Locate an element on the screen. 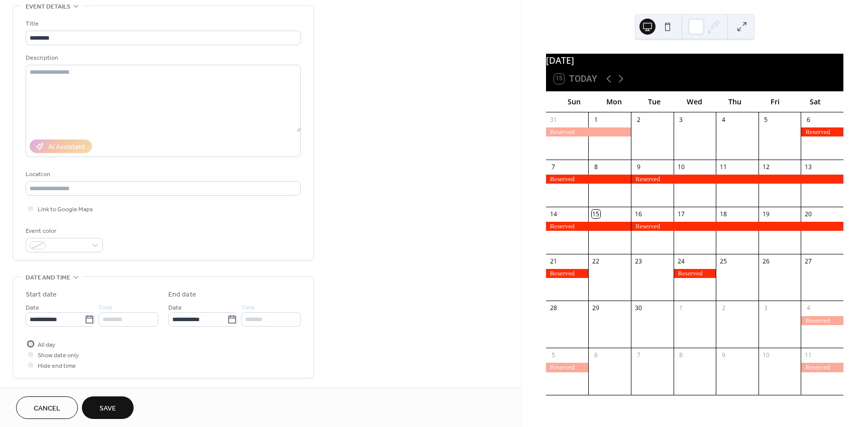 This screenshot has width=868, height=427. div: 31 is located at coordinates (553, 119).